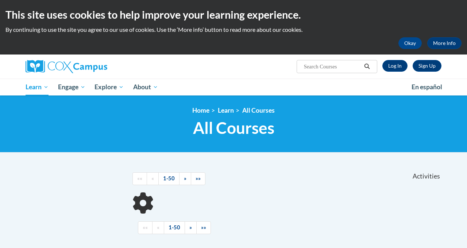 The width and height of the screenshot is (467, 248). What do you see at coordinates (234, 127) in the screenshot?
I see `span: All Courses` at bounding box center [234, 127].